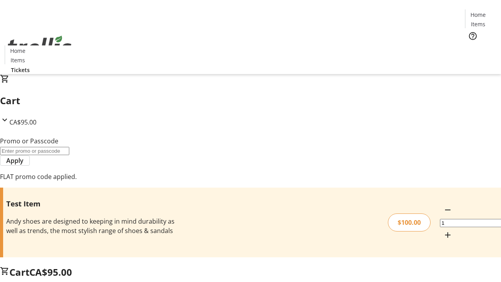 The image size is (501, 282). I want to click on span: Apply, so click(15, 161).